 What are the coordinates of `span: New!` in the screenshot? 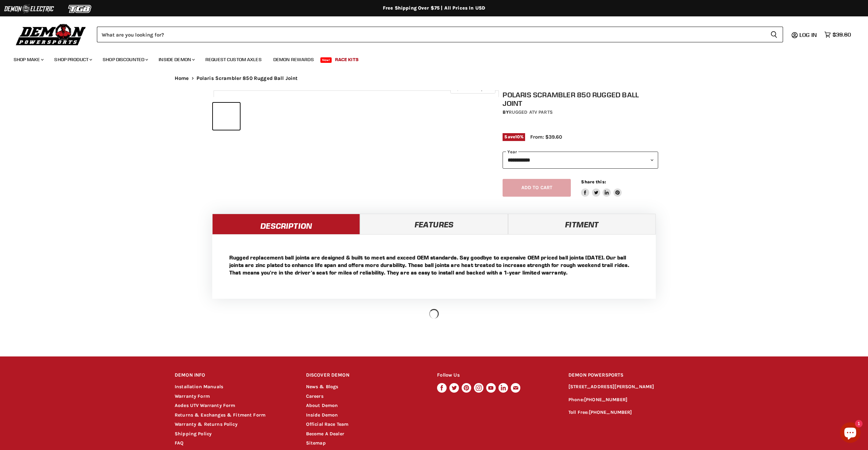 It's located at (326, 60).